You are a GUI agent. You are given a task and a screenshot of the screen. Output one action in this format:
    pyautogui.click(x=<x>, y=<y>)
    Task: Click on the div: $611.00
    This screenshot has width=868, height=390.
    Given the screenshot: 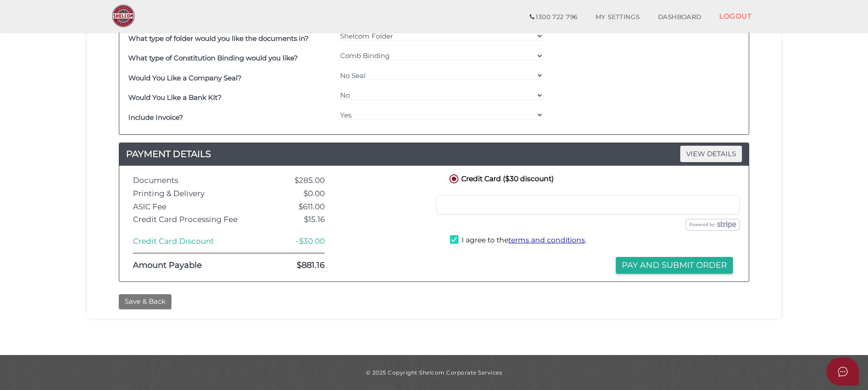 What is the action you would take?
    pyautogui.click(x=295, y=207)
    